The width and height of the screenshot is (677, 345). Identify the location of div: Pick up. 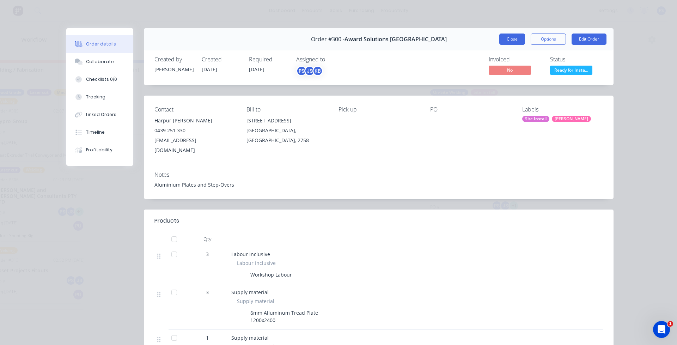
(378, 109).